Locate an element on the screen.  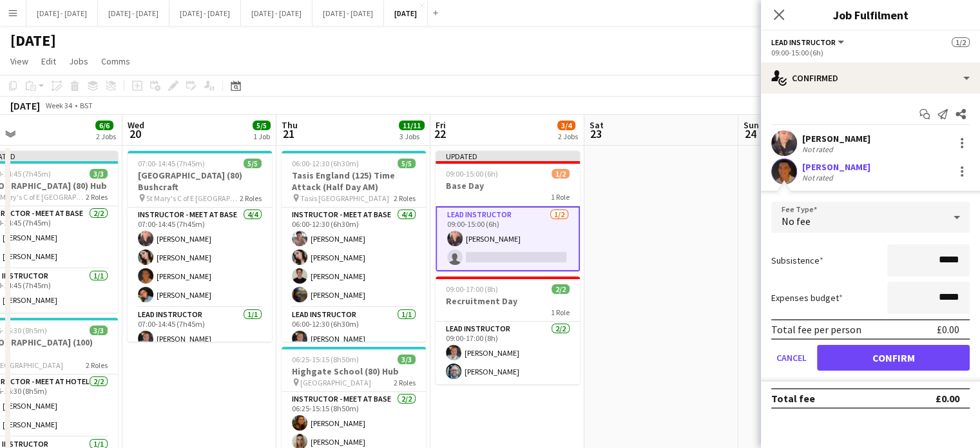
span: 23 is located at coordinates (595, 133).